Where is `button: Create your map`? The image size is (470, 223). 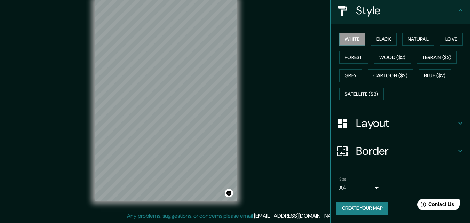
button: Create your map is located at coordinates (362, 208).